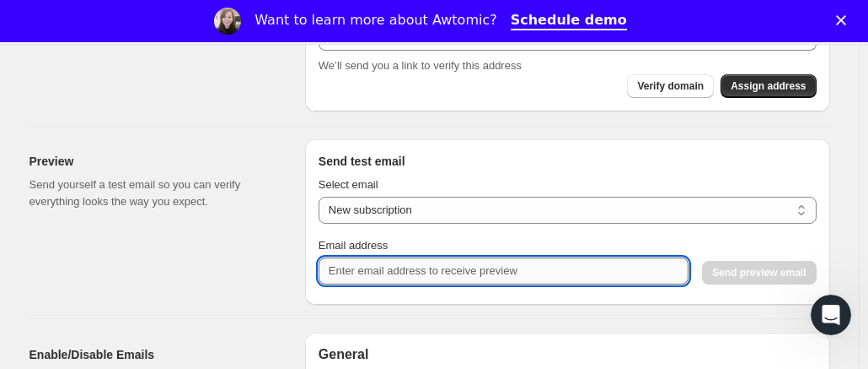 Image resolution: width=868 pixels, height=369 pixels. Describe the element at coordinates (670, 86) in the screenshot. I see `button: Verify domain` at that location.